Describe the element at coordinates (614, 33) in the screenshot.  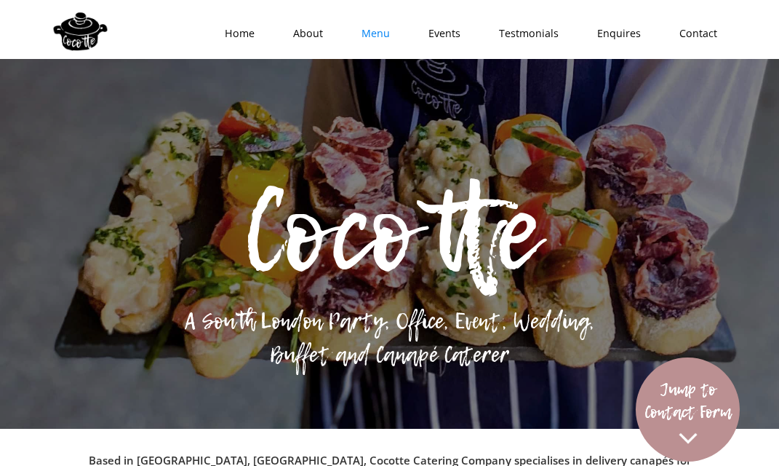
I see `a: Enquires` at that location.